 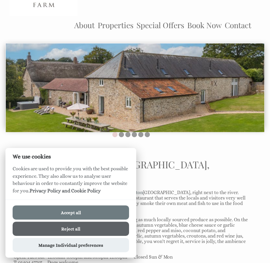 What do you see at coordinates (71, 183) in the screenshot?
I see `p: Cookies are used to provide you with the best possible experience. They also allow us to analyse ...` at bounding box center [71, 183].